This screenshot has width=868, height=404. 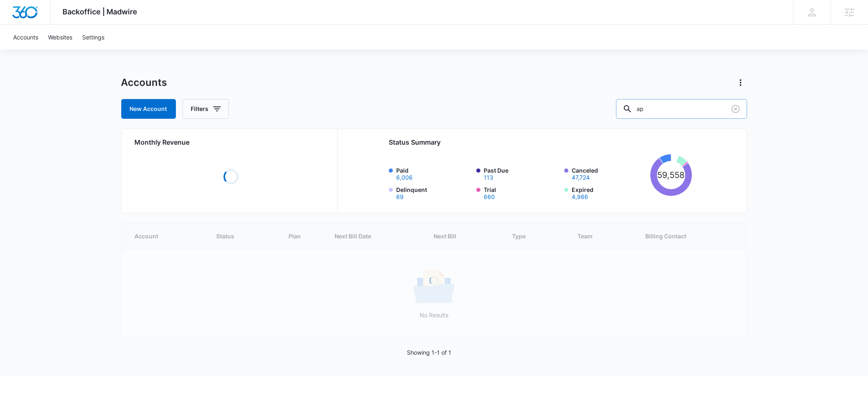 I want to click on button: Paid, so click(x=404, y=177).